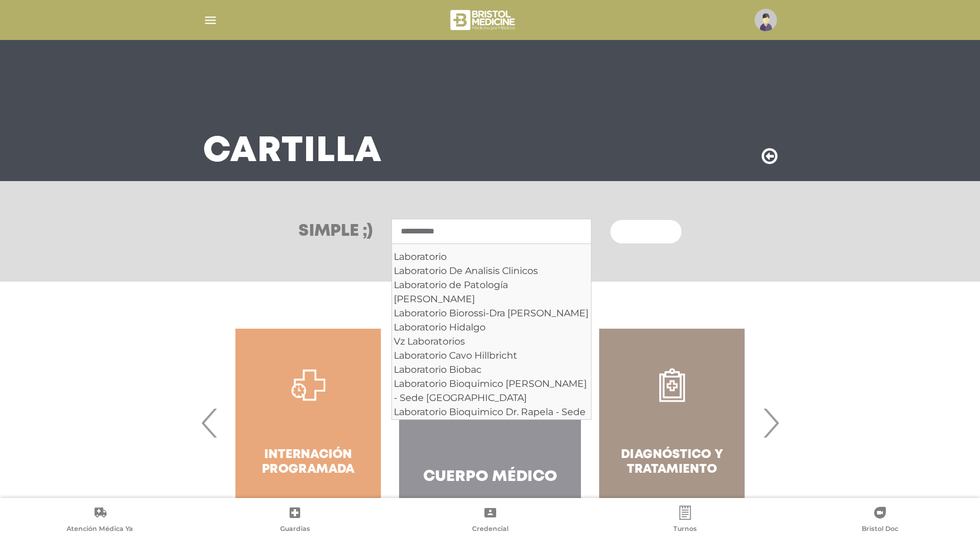 Image resolution: width=980 pixels, height=538 pixels. Describe the element at coordinates (490, 530) in the screenshot. I see `span: Credencial` at that location.